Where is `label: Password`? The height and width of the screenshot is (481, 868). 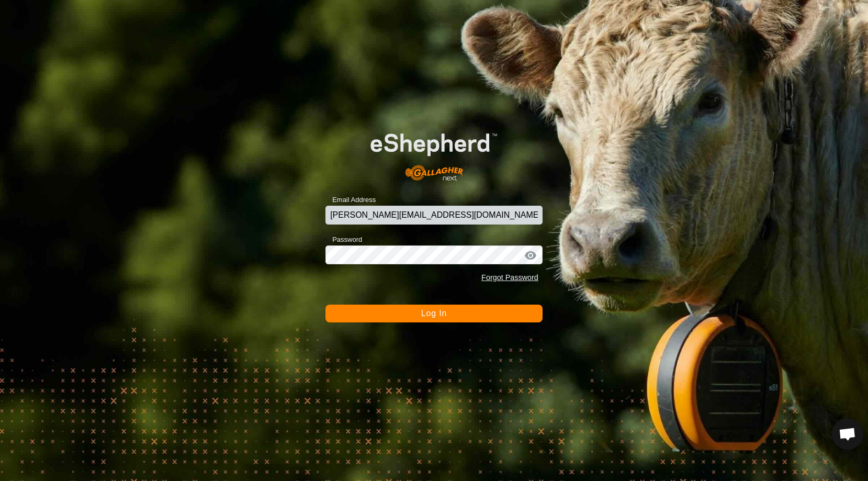 label: Password is located at coordinates (344, 240).